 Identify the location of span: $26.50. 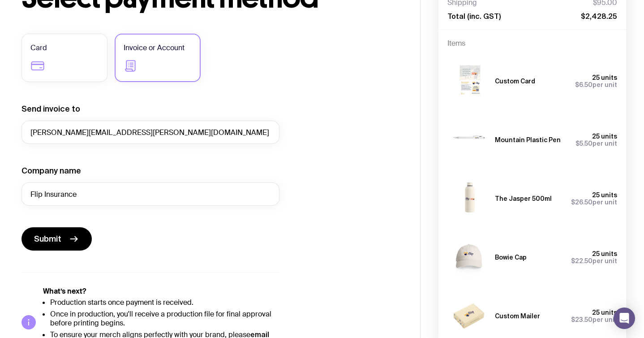
(582, 202).